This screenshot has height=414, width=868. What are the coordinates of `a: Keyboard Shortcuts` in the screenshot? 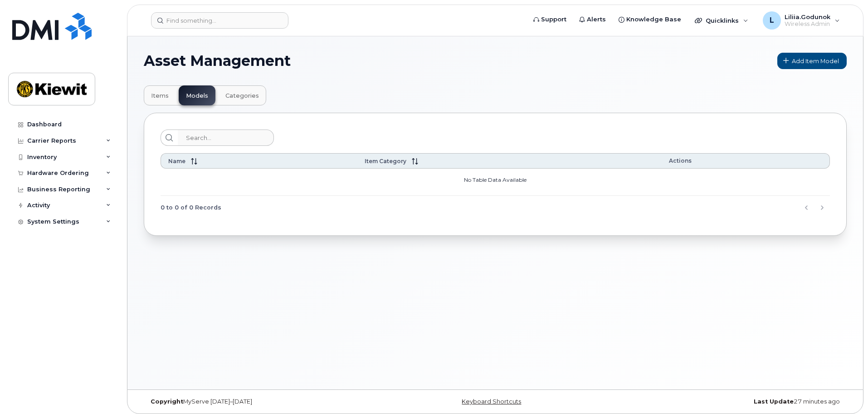 It's located at (491, 401).